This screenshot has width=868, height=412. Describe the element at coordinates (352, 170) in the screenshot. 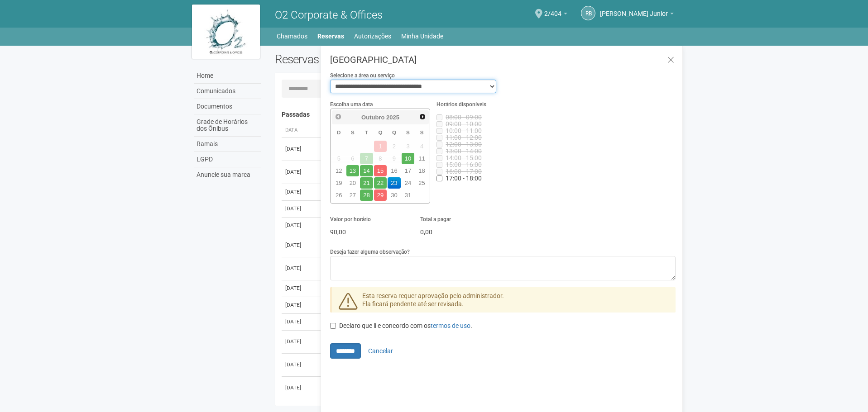

I see `a: 13` at that location.